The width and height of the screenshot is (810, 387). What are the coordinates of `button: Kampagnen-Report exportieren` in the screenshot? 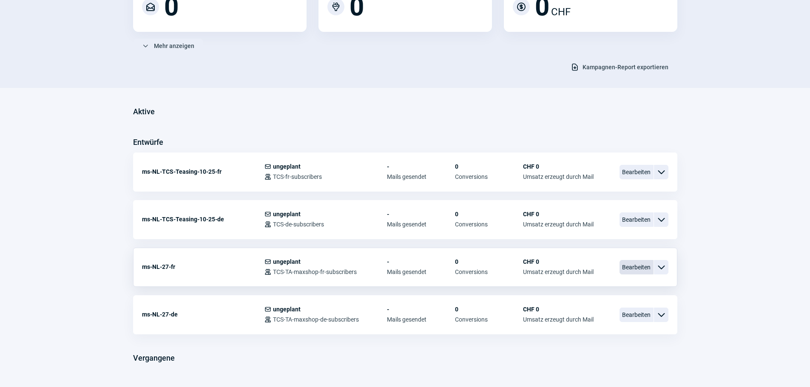 It's located at (619, 67).